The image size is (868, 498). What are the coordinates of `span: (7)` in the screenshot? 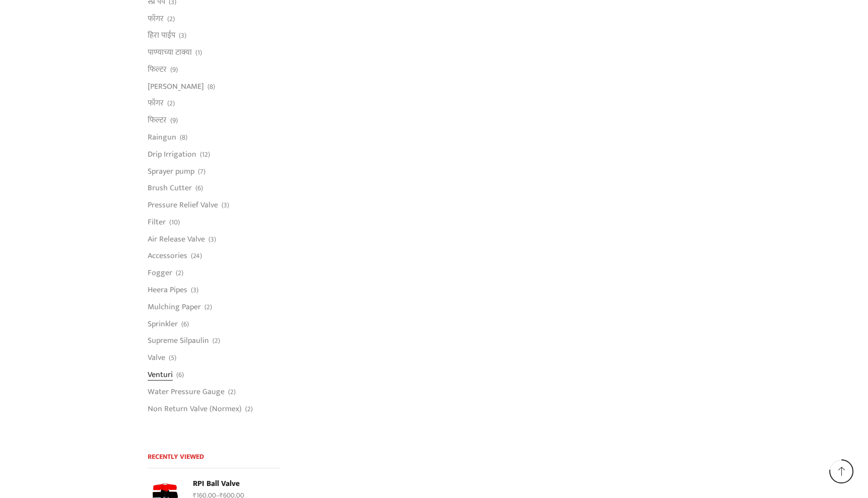 It's located at (202, 172).